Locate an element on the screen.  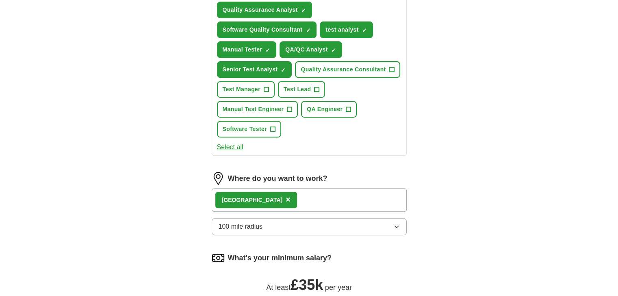
span: Software Quality Consultant is located at coordinates (262, 30).